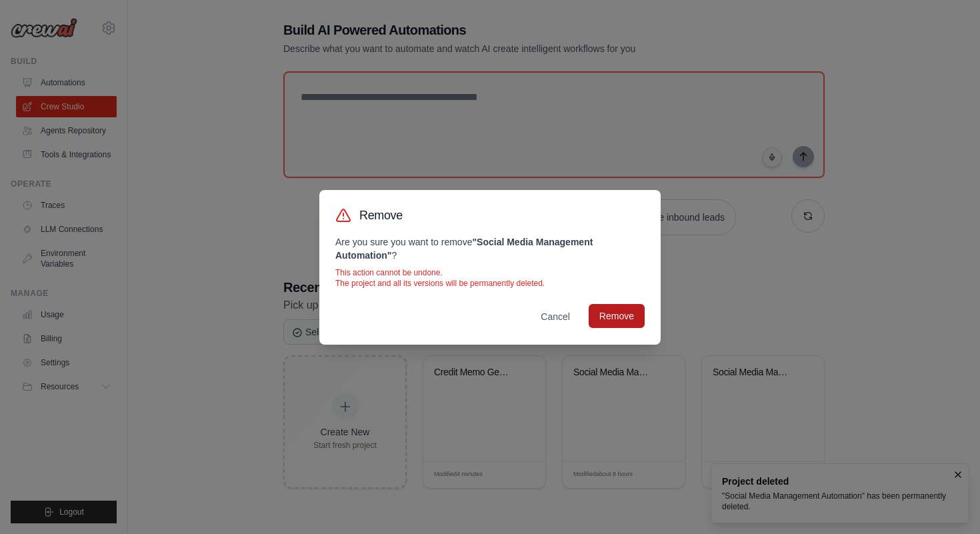 The image size is (980, 534). What do you see at coordinates (380, 215) in the screenshot?
I see `h3: Remove` at bounding box center [380, 215].